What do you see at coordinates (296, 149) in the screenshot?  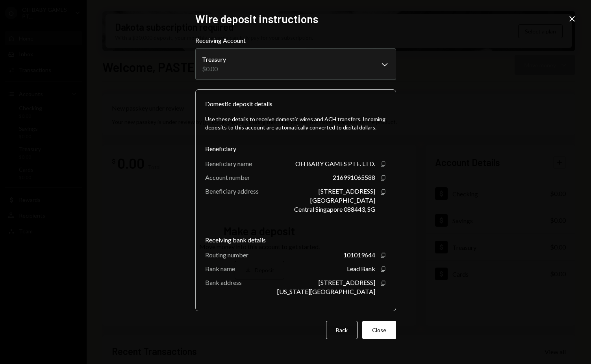 I see `div: Beneficiary` at bounding box center [296, 149].